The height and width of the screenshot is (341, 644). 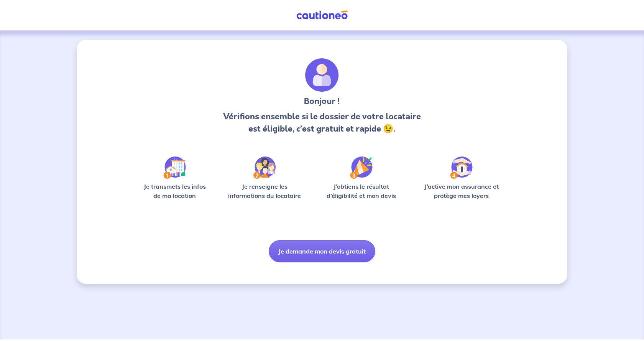 I want to click on h3: Bonjour !, so click(x=322, y=101).